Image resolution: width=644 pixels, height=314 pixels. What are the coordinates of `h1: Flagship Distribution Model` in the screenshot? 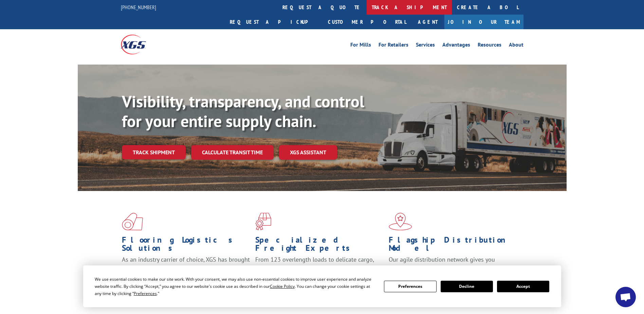 It's located at (453, 246).